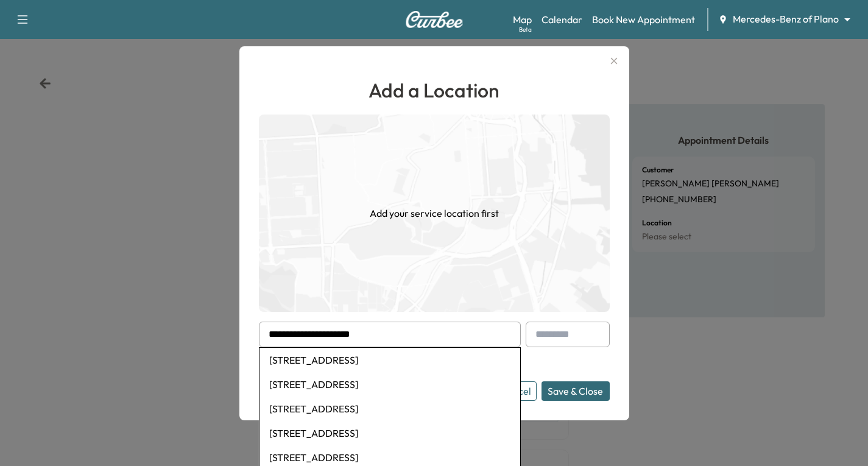 The height and width of the screenshot is (466, 868). Describe the element at coordinates (643, 20) in the screenshot. I see `a: Book New Appointment` at that location.